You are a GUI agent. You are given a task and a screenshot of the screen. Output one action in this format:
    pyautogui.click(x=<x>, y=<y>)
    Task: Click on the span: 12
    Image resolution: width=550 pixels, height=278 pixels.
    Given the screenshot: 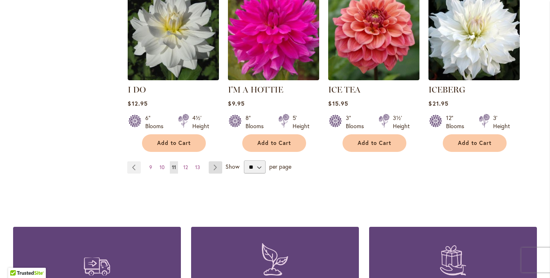 What is the action you would take?
    pyautogui.click(x=186, y=167)
    